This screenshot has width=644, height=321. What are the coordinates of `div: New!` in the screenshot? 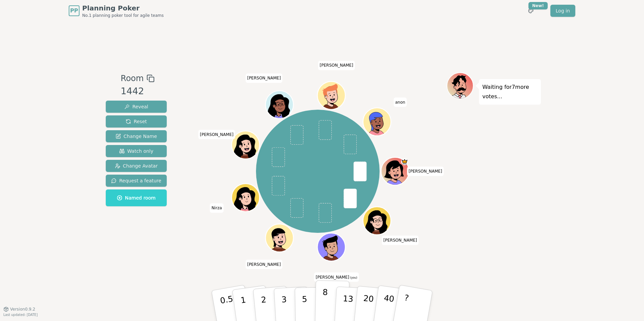 It's located at (538, 6).